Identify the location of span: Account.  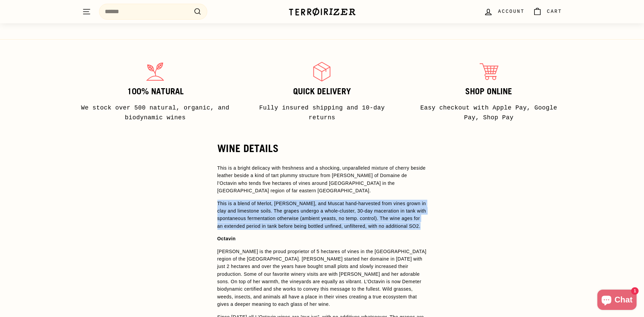
(511, 12).